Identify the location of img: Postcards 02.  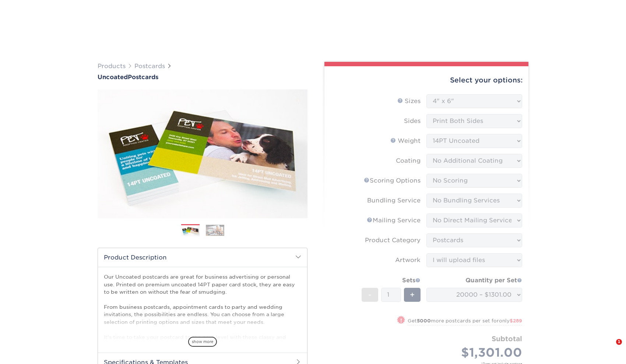
(215, 230).